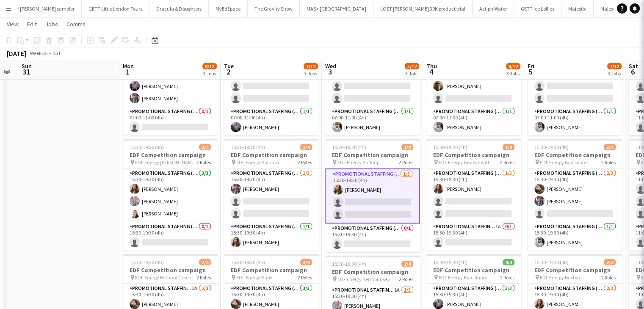  What do you see at coordinates (373, 79) in the screenshot?
I see `app-job-card: 07:00-11:00 (4h)2/4EDF Competition campaign EDF Energy Barbican2 RolesPromotional Staffing (Flyer...` at bounding box center [373, 79].